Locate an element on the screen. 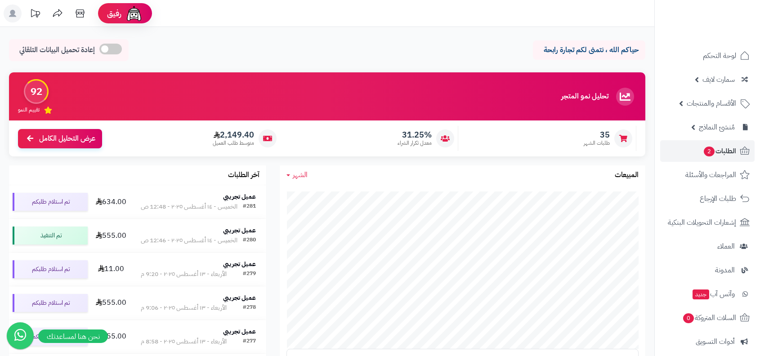 The height and width of the screenshot is (356, 760). a: تحديثات المنصة is located at coordinates (35, 14).